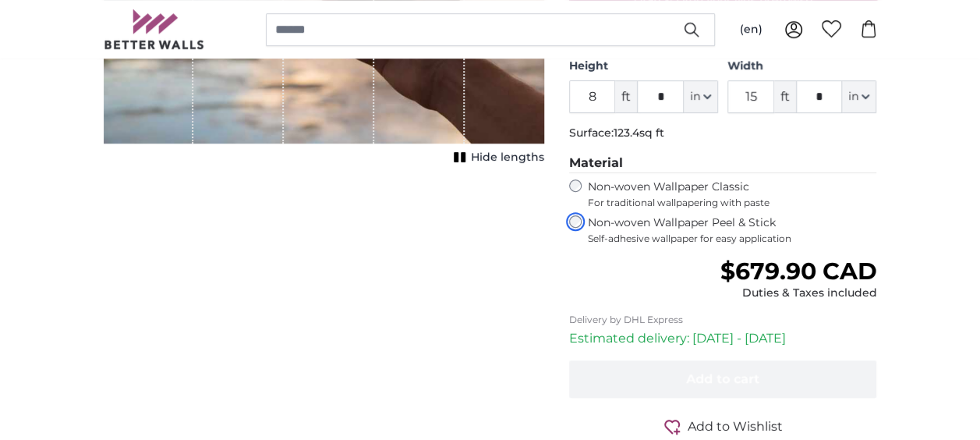  What do you see at coordinates (497, 157) in the screenshot?
I see `button: Hide lengths` at bounding box center [497, 157].